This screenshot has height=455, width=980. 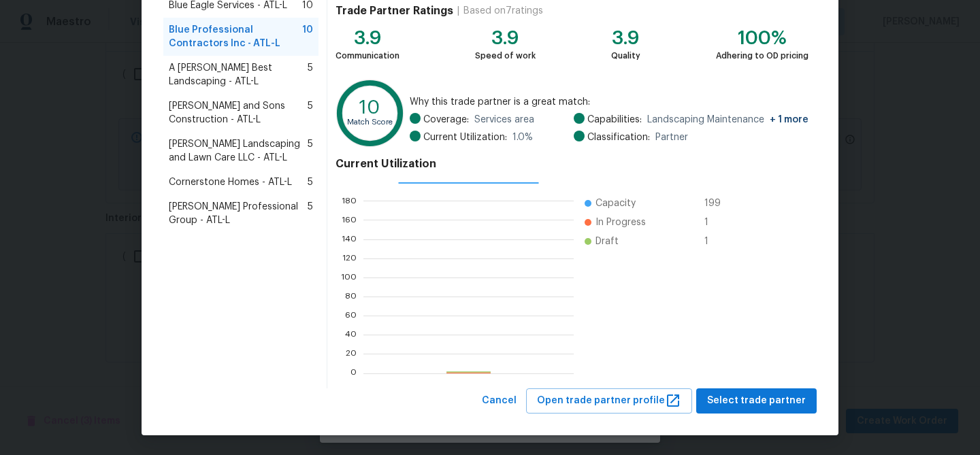 I want to click on h4: Current Utilization, so click(x=572, y=163).